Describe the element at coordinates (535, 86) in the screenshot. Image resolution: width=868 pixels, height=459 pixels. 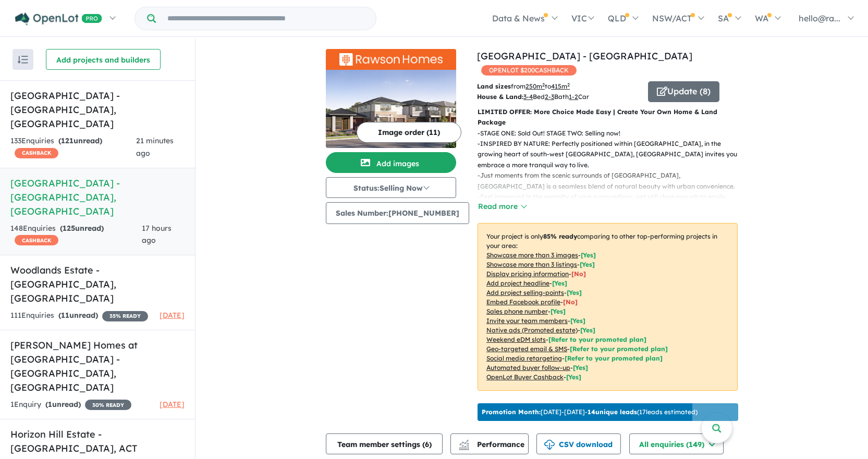
I see `u: 250 m` at that location.